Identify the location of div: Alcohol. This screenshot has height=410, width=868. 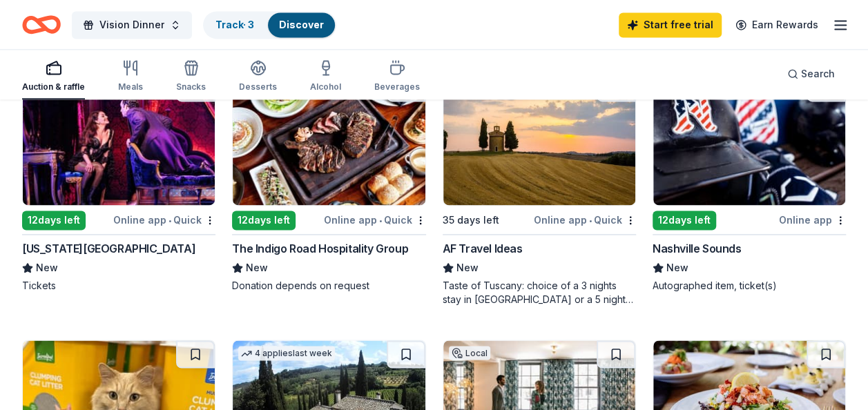
(325, 87).